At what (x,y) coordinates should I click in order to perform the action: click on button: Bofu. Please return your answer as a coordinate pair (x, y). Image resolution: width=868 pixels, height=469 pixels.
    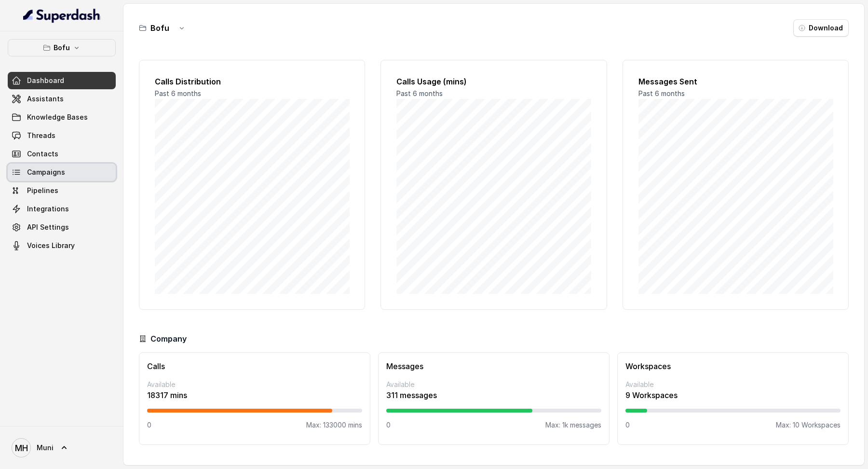
    Looking at the image, I should click on (62, 47).